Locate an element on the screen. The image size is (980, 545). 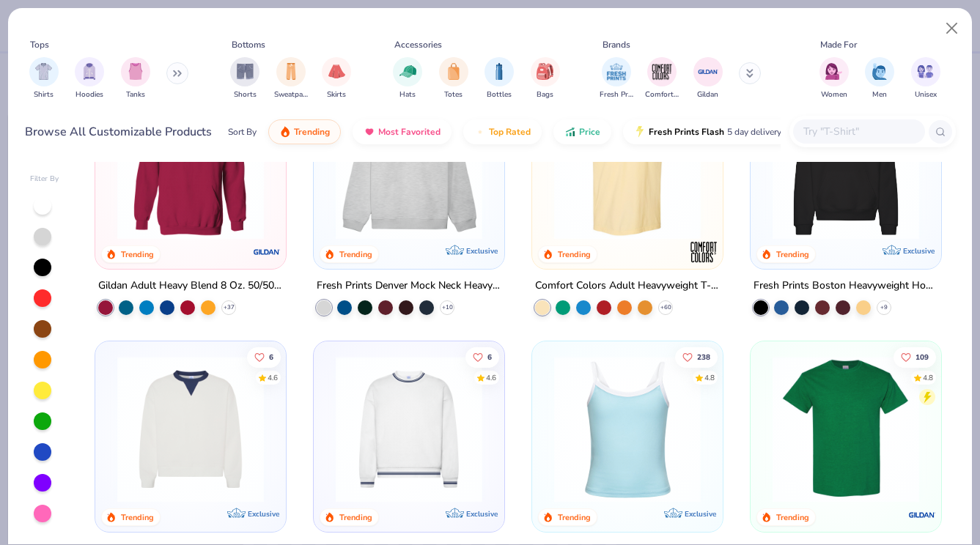
span: 238 is located at coordinates (704, 357).